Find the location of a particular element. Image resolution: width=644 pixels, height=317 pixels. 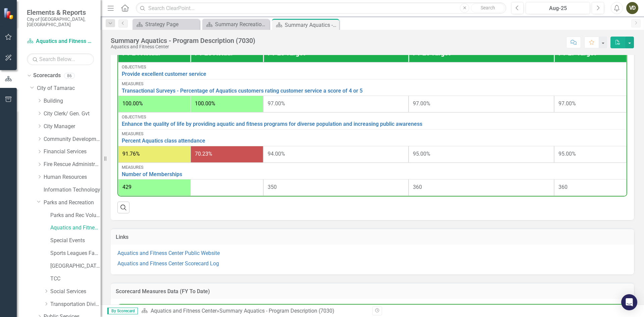

div: Strategy Page is located at coordinates (171, 24).